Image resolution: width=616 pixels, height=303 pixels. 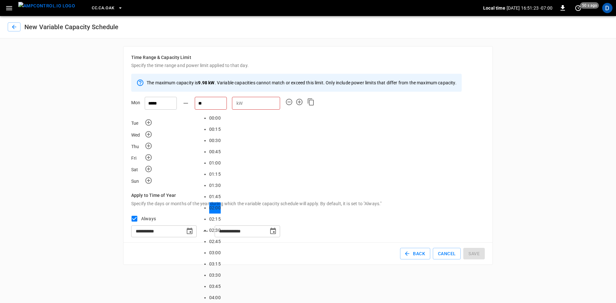 What do you see at coordinates (589, 5) in the screenshot?
I see `span: 50 s ago` at bounding box center [589, 5].